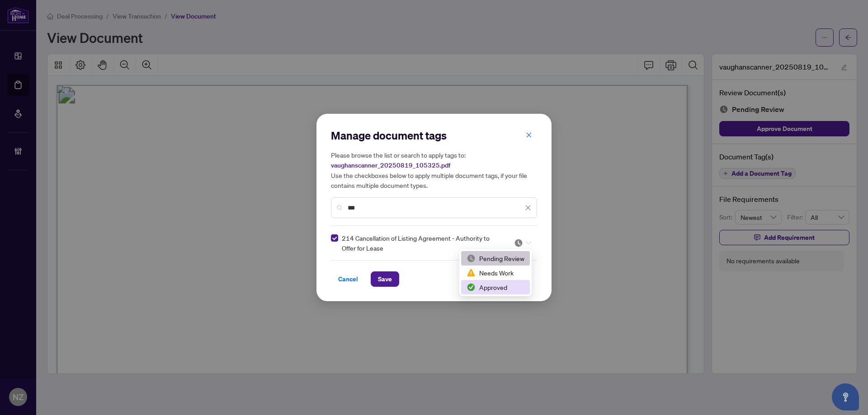  I want to click on h5: Please browse the list or search to apply tags to: Use the checkboxes below to apply multiple doc..., so click(434, 169).